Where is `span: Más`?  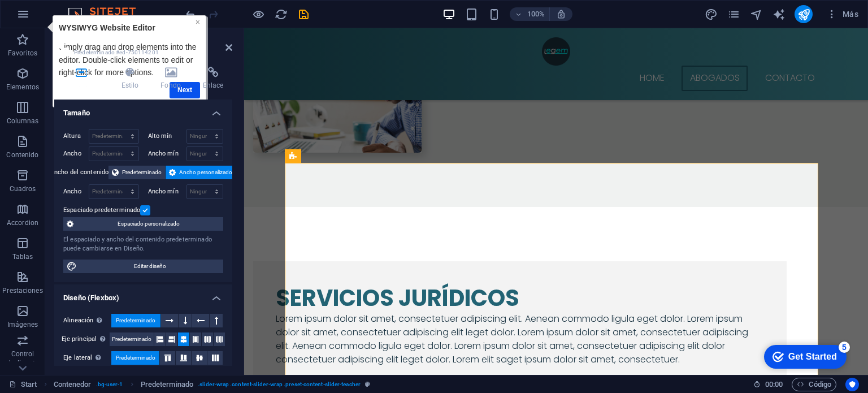
span: Más is located at coordinates (842, 14).